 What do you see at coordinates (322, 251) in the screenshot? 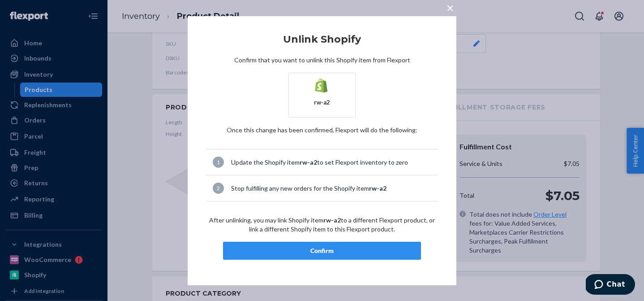
I see `div: Confirm` at bounding box center [322, 251].